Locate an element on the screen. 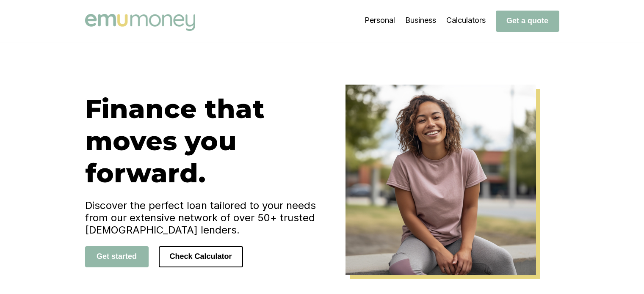  button: Get started is located at coordinates (117, 257).